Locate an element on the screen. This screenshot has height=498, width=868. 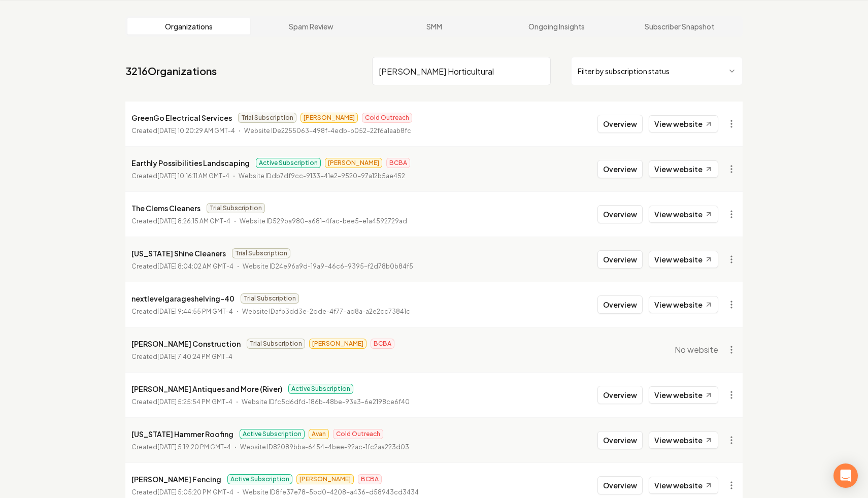
p: Website ID db7df9cc-9133-41e2-9520-97a12b5ae452 is located at coordinates (322, 176).